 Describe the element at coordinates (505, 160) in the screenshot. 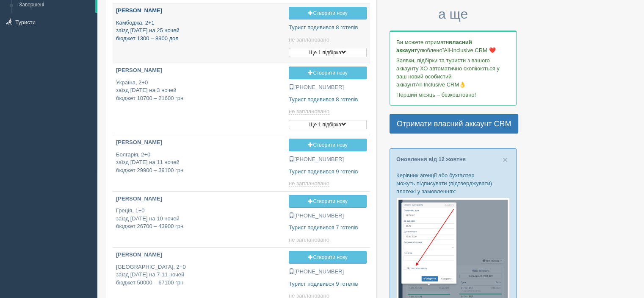

I see `button: Close` at that location.